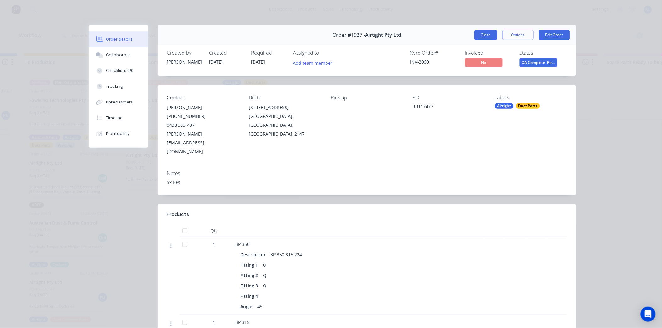 The width and height of the screenshot is (662, 328). What do you see at coordinates (178, 214) in the screenshot?
I see `div: Products` at bounding box center [178, 214].